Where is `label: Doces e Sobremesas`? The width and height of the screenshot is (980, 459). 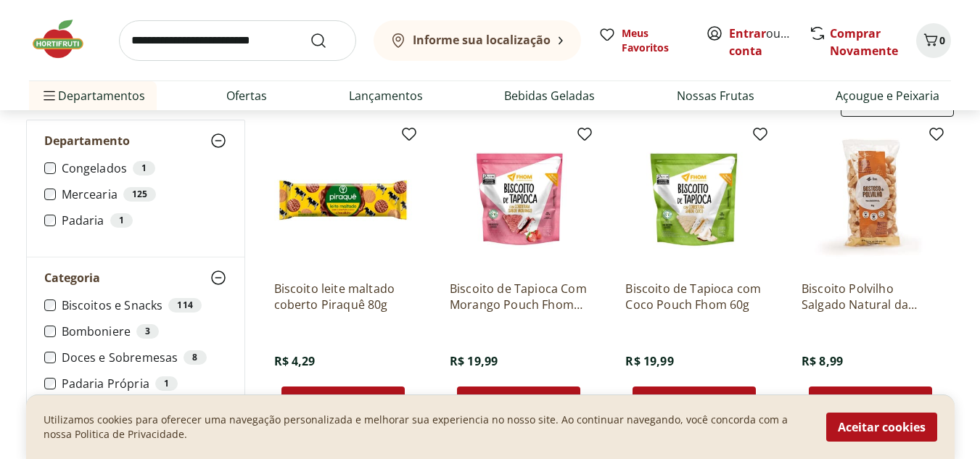
label: Doces e Sobremesas is located at coordinates (145, 357).